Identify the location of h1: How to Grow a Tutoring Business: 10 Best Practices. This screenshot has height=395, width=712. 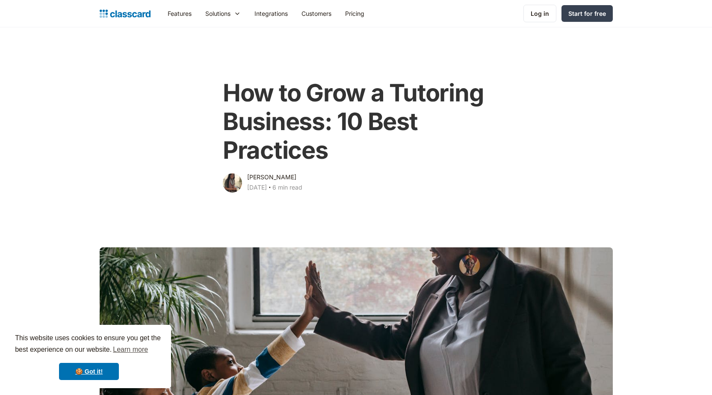
(356, 122).